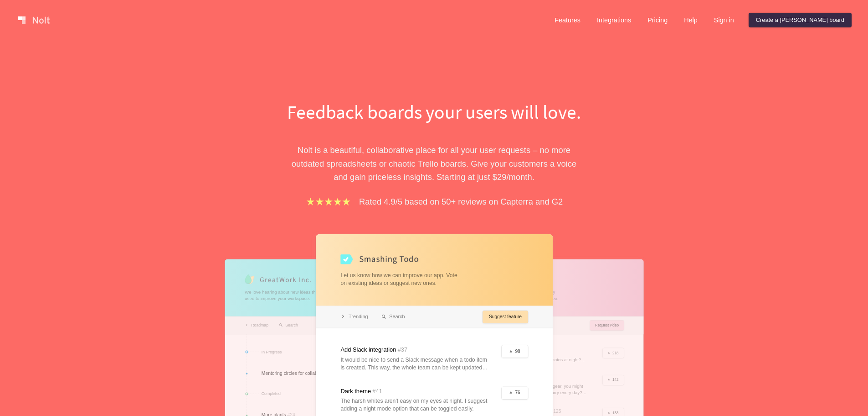 This screenshot has height=416, width=868. I want to click on a: Features, so click(567, 20).